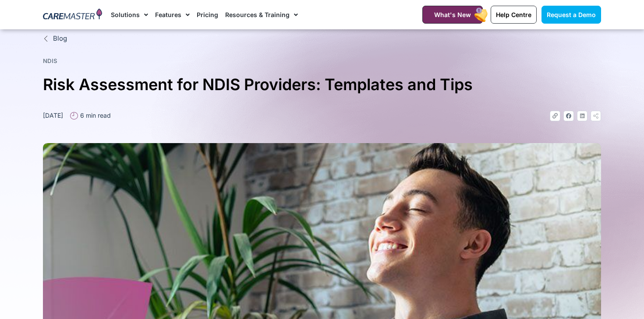 The height and width of the screenshot is (319, 644). Describe the element at coordinates (513, 14) in the screenshot. I see `span: Help Centre` at that location.